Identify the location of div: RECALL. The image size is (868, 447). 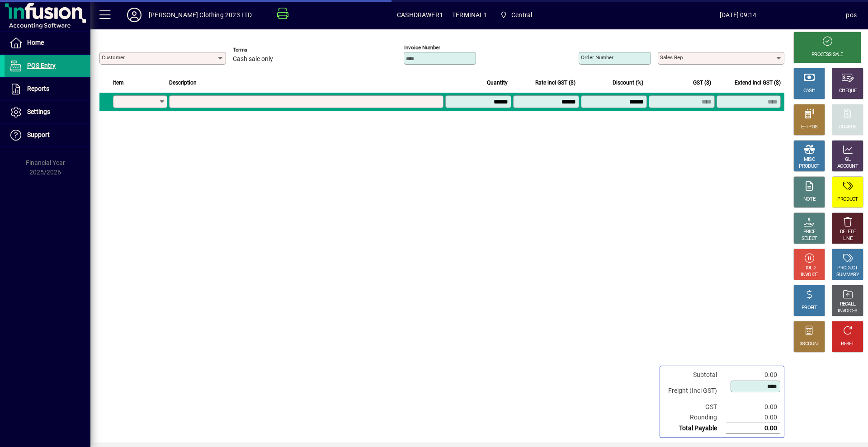
(848, 304).